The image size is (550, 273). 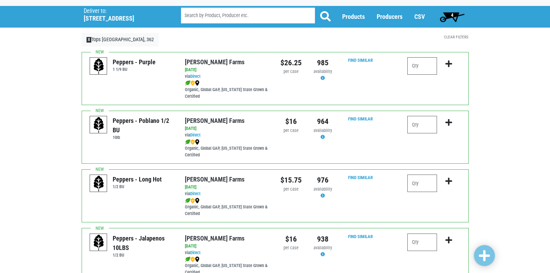 I want to click on a: Products, so click(x=353, y=16).